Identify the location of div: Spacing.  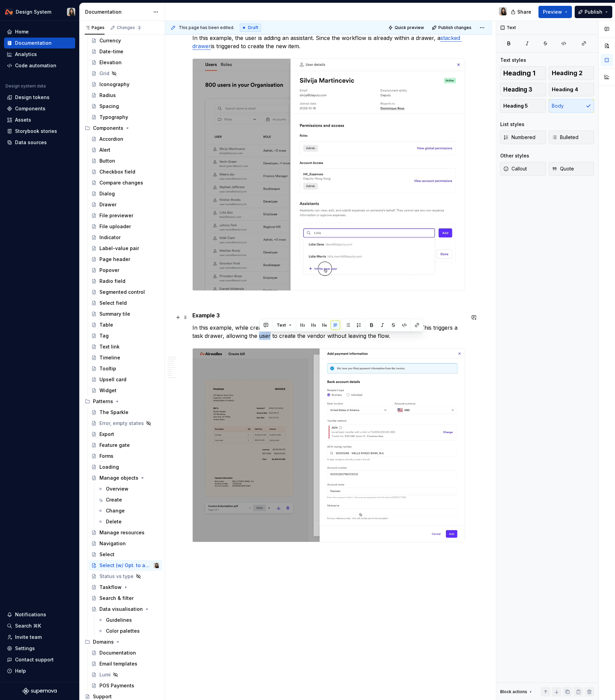
(109, 106).